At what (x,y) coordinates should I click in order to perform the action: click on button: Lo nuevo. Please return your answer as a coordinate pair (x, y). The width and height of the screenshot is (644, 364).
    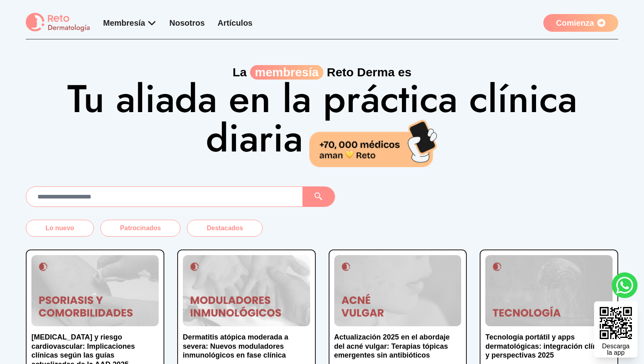
    Looking at the image, I should click on (60, 229).